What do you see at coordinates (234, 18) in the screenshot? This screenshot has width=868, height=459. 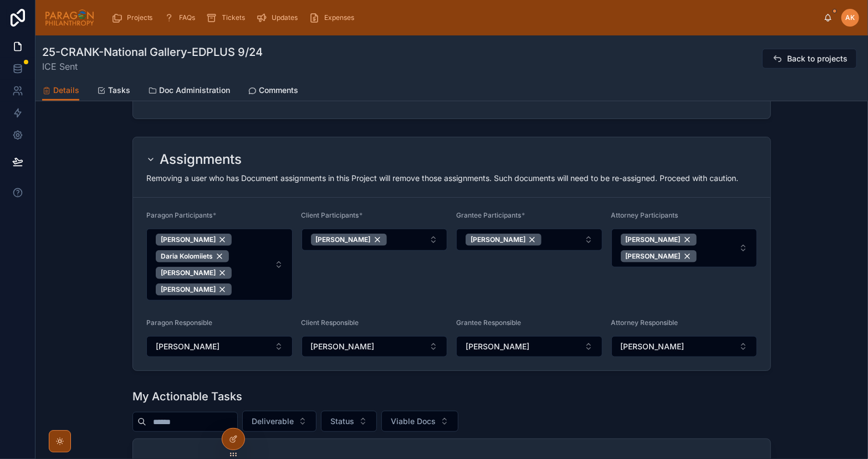 I see `span: Tickets` at bounding box center [234, 18].